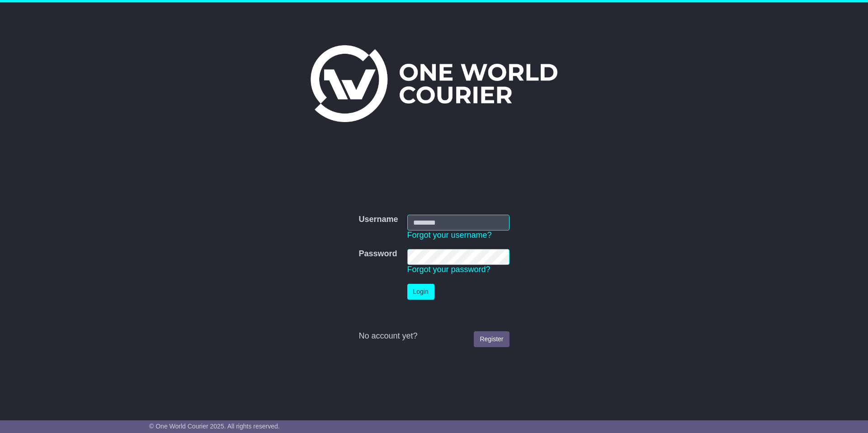 Image resolution: width=868 pixels, height=433 pixels. Describe the element at coordinates (377, 254) in the screenshot. I see `label: Password` at that location.